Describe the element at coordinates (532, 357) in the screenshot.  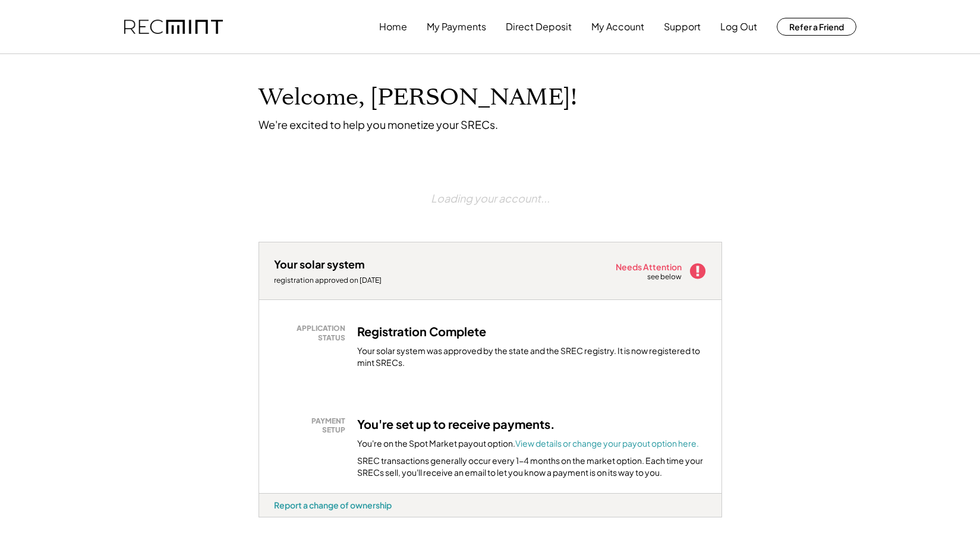
I see `div: Your solar system was approved by the state and the SREC registry. It is now registered to mint S...` at that location.